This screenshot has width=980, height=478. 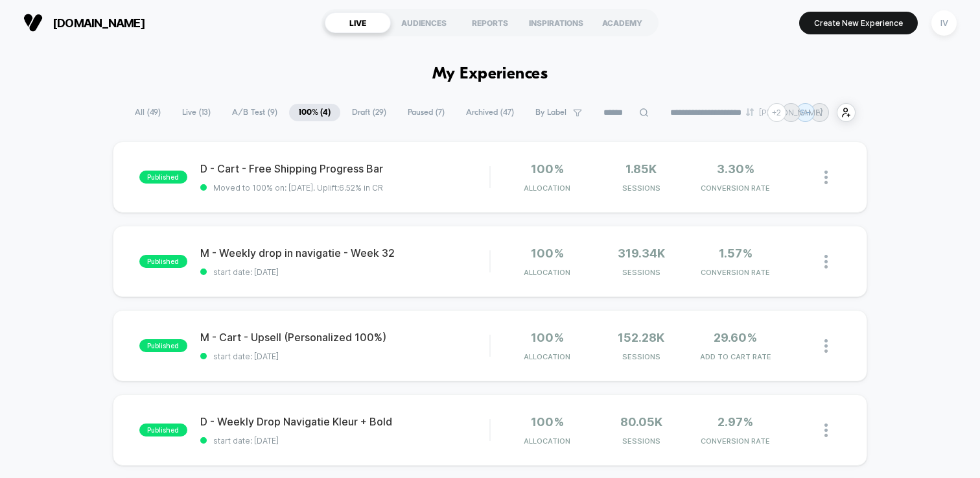 What do you see at coordinates (750, 112) in the screenshot?
I see `img: end` at bounding box center [750, 112].